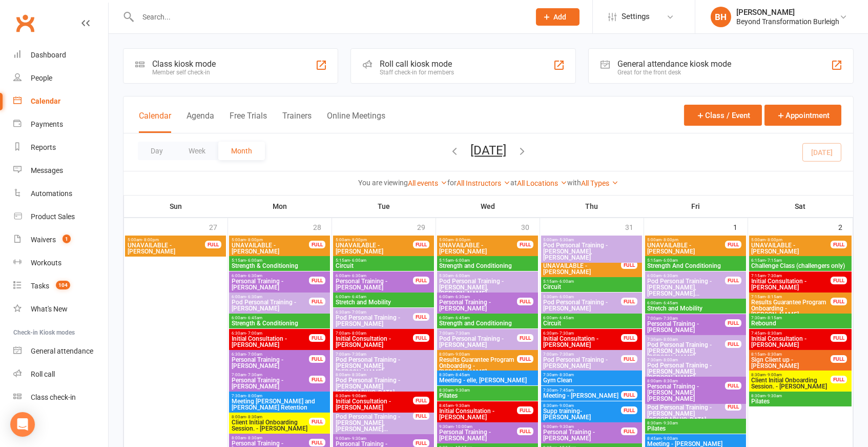  I want to click on th: Fri, so click(696, 207).